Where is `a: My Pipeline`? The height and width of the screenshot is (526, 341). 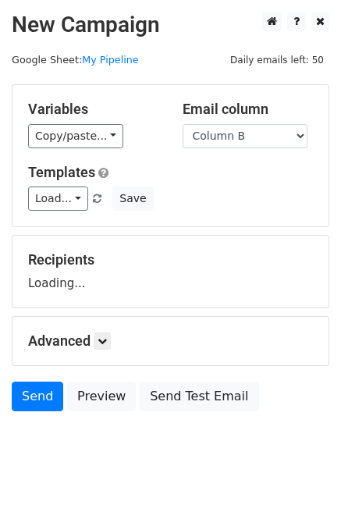
a: My Pipeline is located at coordinates (110, 59).